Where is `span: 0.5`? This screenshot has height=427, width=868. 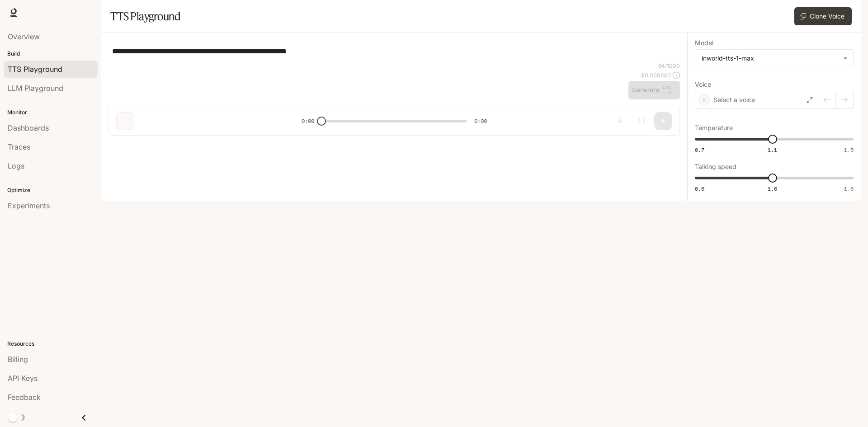 span: 0.5 is located at coordinates (699, 189).